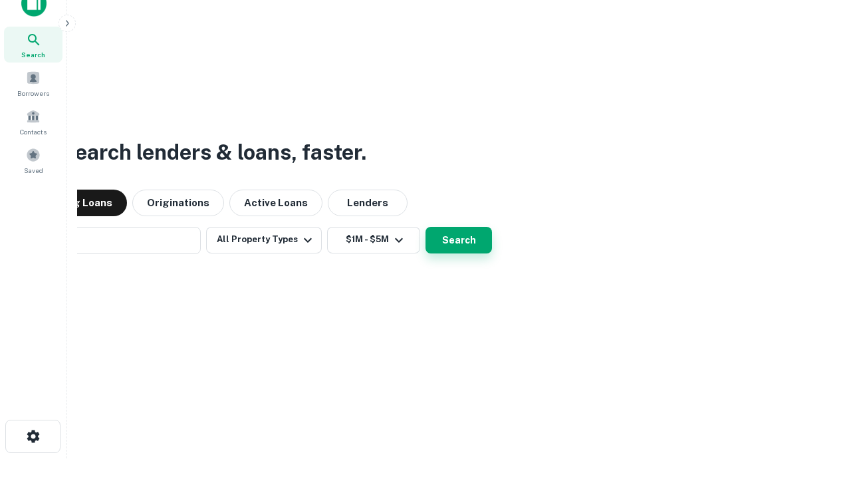 This screenshot has width=851, height=479. Describe the element at coordinates (213, 152) in the screenshot. I see `h3: Search lenders & loans, faster.` at that location.